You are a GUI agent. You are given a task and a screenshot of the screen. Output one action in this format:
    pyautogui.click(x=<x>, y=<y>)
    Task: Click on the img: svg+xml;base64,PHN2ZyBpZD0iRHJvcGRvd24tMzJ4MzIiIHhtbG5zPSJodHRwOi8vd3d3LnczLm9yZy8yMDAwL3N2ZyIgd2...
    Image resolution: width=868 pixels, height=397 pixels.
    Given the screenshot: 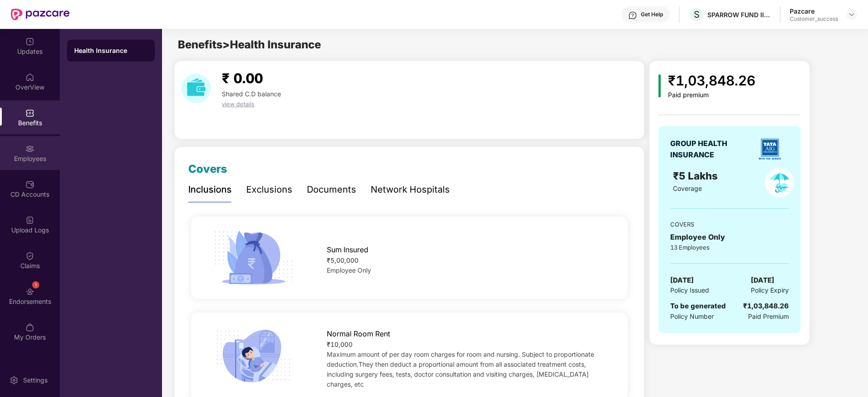 What is the action you would take?
    pyautogui.click(x=852, y=14)
    